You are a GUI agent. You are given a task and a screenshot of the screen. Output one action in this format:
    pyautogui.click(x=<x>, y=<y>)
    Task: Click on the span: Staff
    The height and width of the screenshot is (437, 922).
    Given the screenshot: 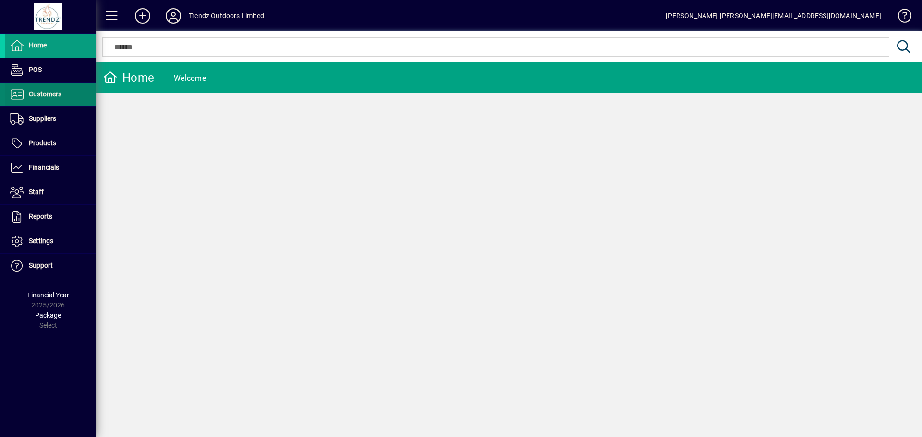 What is the action you would take?
    pyautogui.click(x=36, y=192)
    